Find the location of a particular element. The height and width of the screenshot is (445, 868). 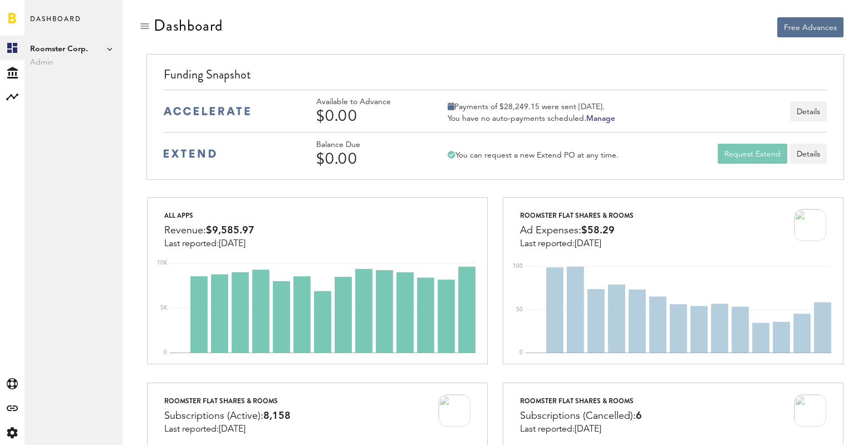

a: Details is located at coordinates (808, 154).